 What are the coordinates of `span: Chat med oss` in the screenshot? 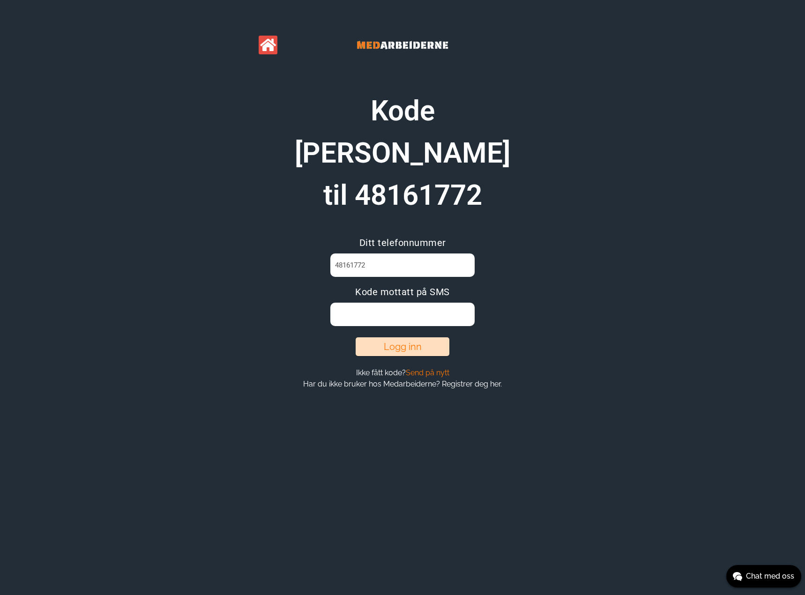 It's located at (770, 576).